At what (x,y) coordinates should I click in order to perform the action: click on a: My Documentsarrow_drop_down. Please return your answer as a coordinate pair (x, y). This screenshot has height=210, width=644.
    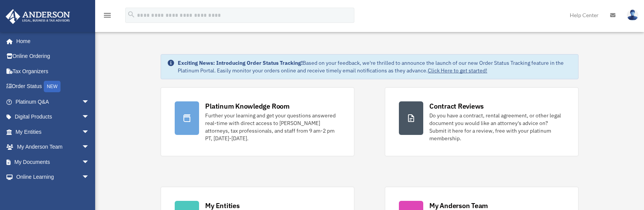
    Looking at the image, I should click on (53, 162).